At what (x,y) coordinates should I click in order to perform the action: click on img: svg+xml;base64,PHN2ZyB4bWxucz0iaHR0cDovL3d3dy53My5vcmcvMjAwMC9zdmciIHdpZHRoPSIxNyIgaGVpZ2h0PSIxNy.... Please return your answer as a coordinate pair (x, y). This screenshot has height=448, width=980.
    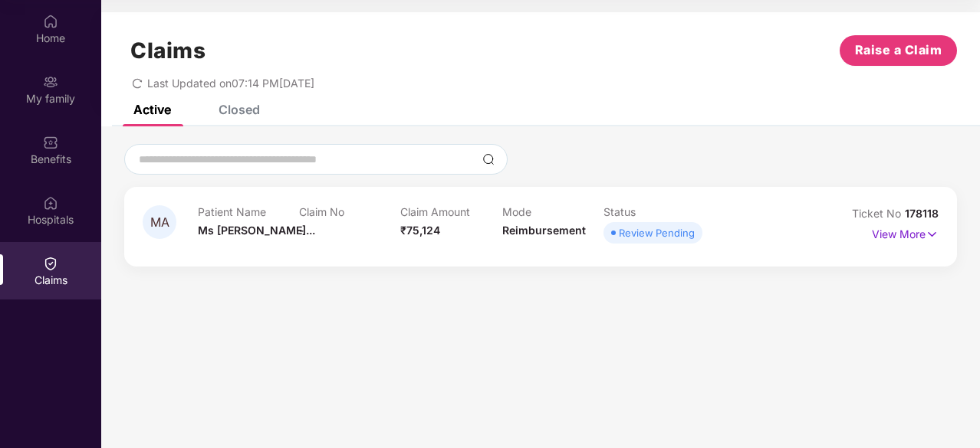
    Looking at the image, I should click on (931, 235).